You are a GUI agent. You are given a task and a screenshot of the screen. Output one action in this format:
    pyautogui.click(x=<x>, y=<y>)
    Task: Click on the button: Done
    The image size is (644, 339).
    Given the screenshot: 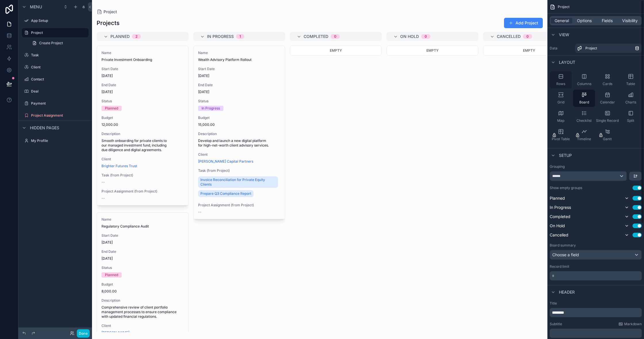 What is the action you would take?
    pyautogui.click(x=83, y=333)
    